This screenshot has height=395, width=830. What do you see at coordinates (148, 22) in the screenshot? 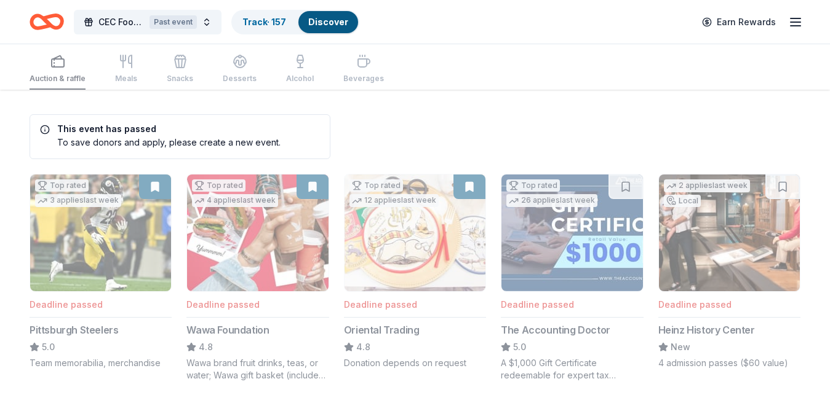
I see `button: CEC Food Truck & Family FestivalPast event` at bounding box center [148, 22].